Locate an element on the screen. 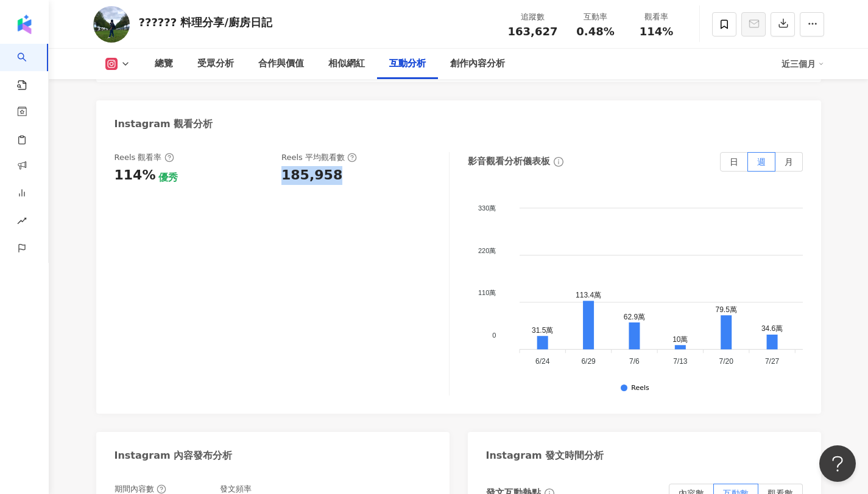  tspan: 0 is located at coordinates (494, 335).